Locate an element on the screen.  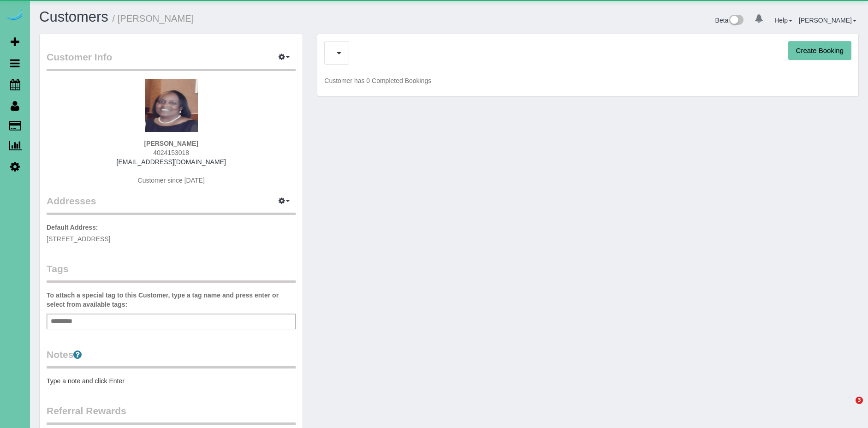
a: Beta is located at coordinates (729, 20).